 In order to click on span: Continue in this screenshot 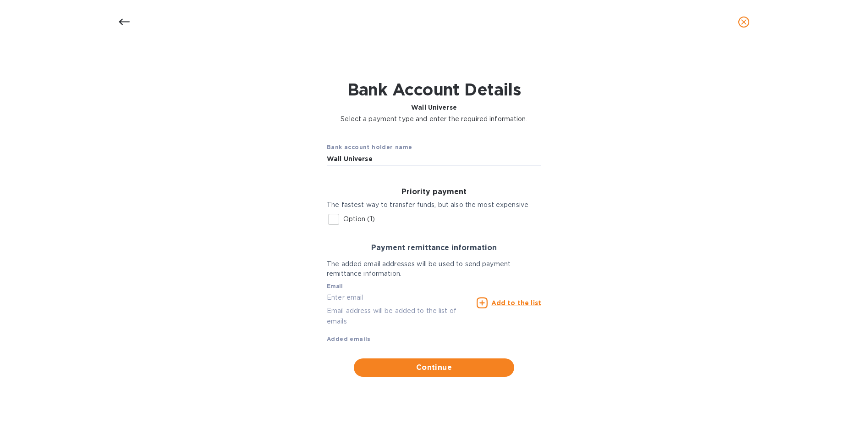, I will do `click(434, 368)`.